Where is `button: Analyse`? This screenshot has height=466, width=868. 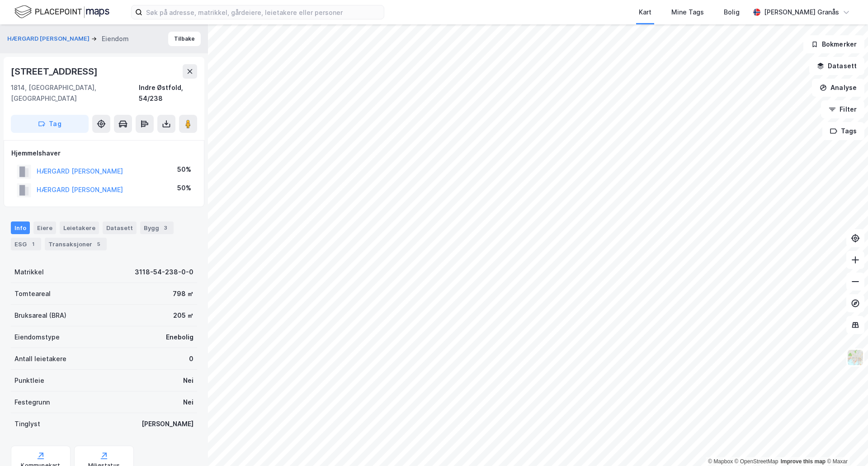
button: Analyse is located at coordinates (838, 87).